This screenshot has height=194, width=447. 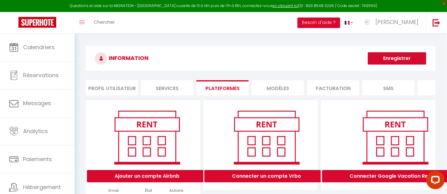 What do you see at coordinates (436, 22) in the screenshot?
I see `img: logout` at bounding box center [436, 22].